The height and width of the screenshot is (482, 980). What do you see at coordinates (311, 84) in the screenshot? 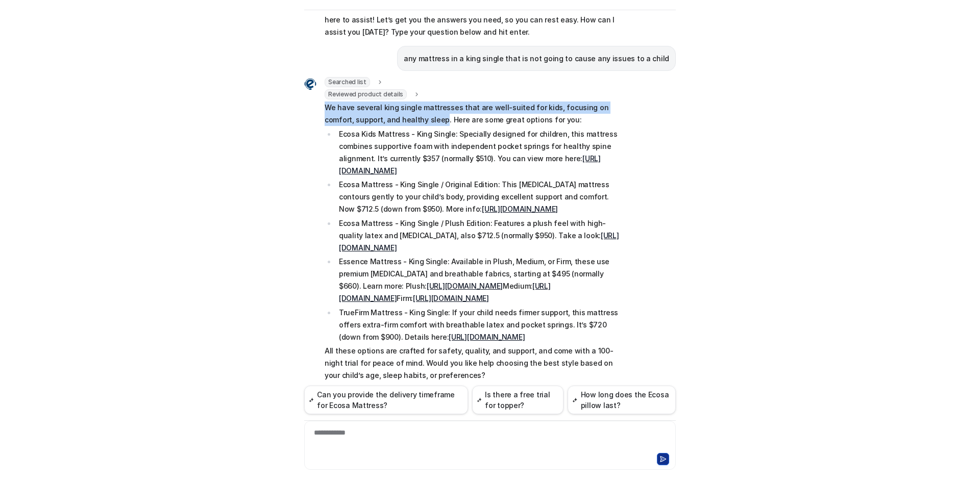
I see `img: Widget` at bounding box center [311, 84].